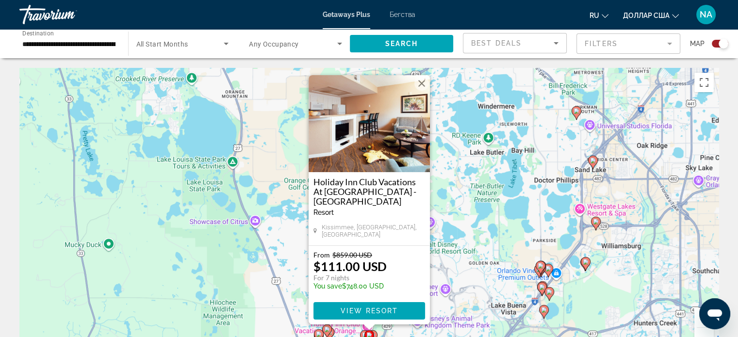 The image size is (738, 337). I want to click on mat-select: Sort by, so click(515, 43).